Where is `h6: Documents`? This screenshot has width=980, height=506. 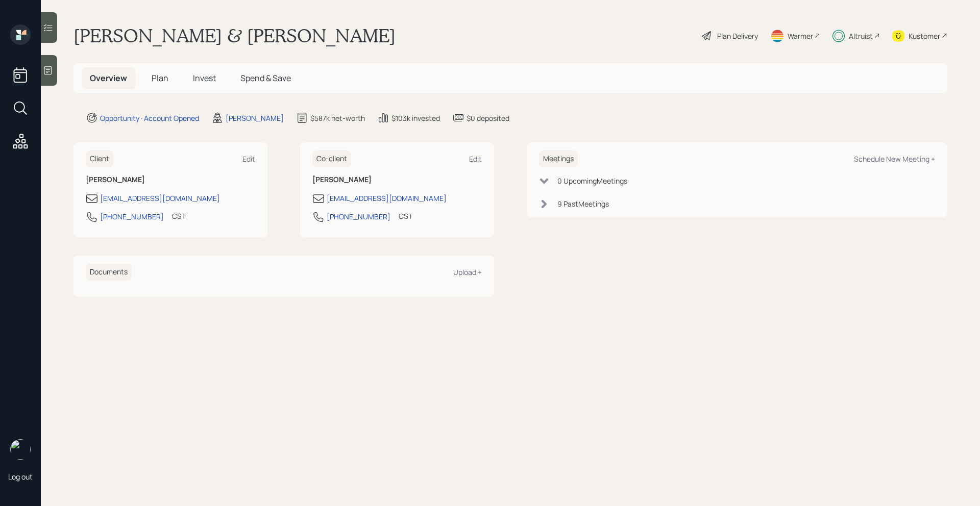
h6: Documents is located at coordinates (109, 272).